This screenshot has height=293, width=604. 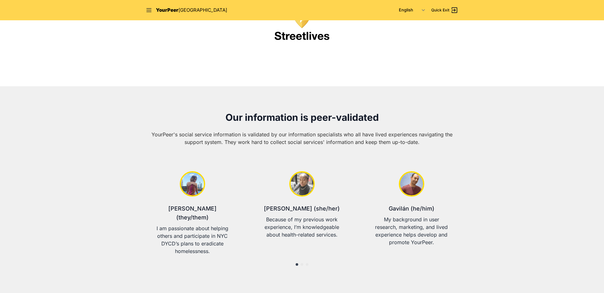 I want to click on span: YourPeer's social service information is validated by our information specialists who all have li..., so click(x=302, y=138).